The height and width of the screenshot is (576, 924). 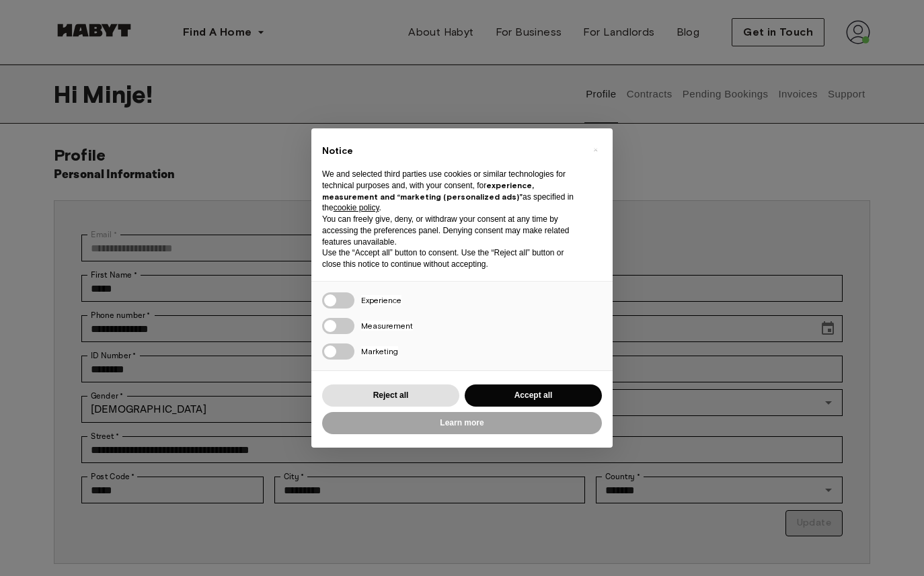 I want to click on span: Experience, so click(x=382, y=300).